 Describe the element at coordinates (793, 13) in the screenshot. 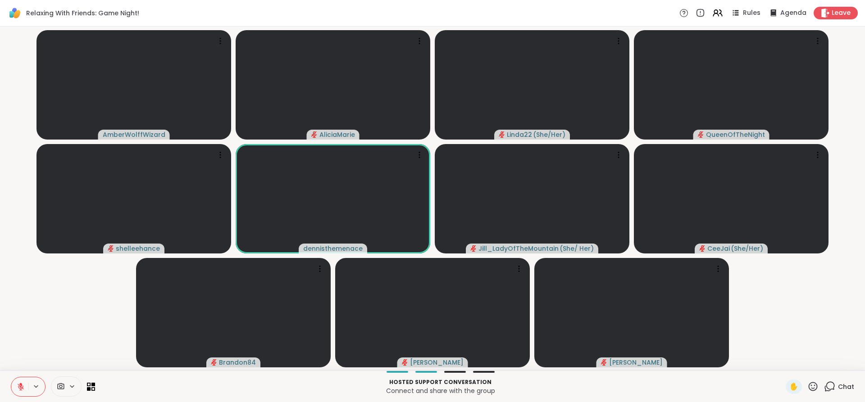

I see `span: Agenda` at that location.